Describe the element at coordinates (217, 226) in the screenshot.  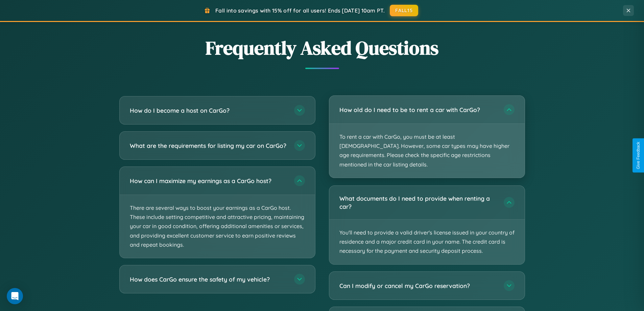
I see `p: There are several ways to boost your earnings as a CarGo host. These include setting competitive ...` at that location.